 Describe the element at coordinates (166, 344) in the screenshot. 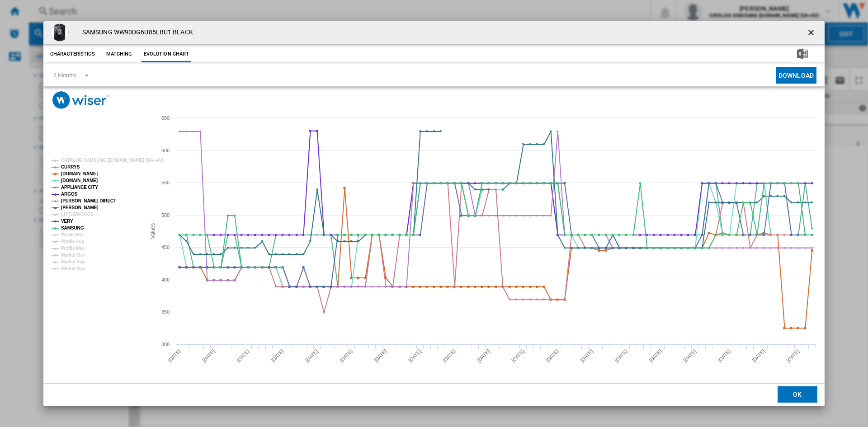

I see `tspan: 300` at that location.